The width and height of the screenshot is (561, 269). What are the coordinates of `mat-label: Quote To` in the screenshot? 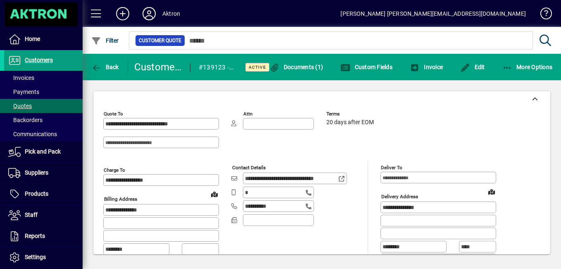 It's located at (113, 114).